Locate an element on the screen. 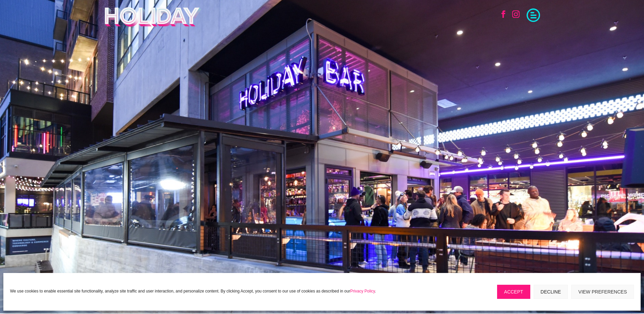  img: Holiday is located at coordinates (153, 17).